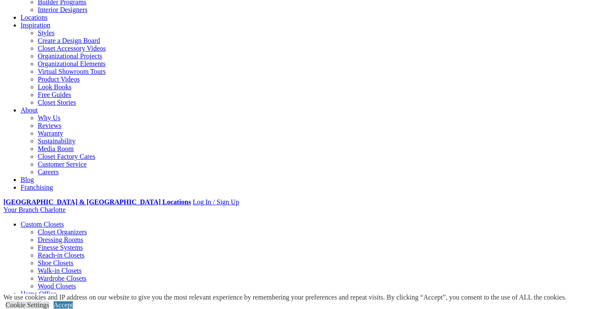 This screenshot has width=611, height=309. Describe the element at coordinates (60, 239) in the screenshot. I see `a: Dressing Rooms` at that location.